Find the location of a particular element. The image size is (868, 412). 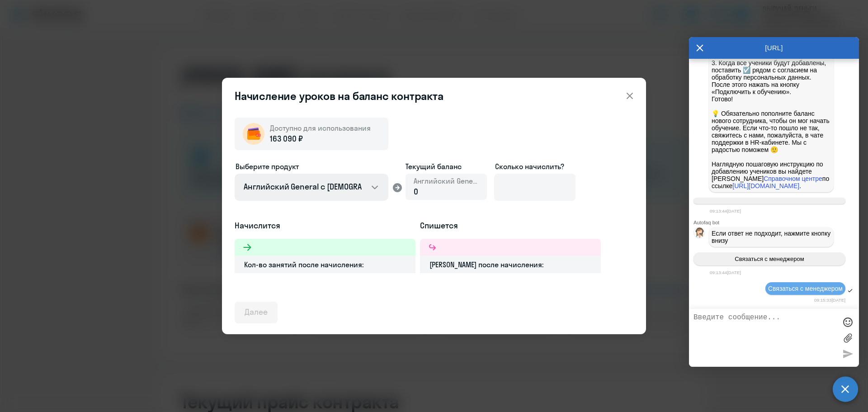

a: Справочном центре is located at coordinates (793, 179).